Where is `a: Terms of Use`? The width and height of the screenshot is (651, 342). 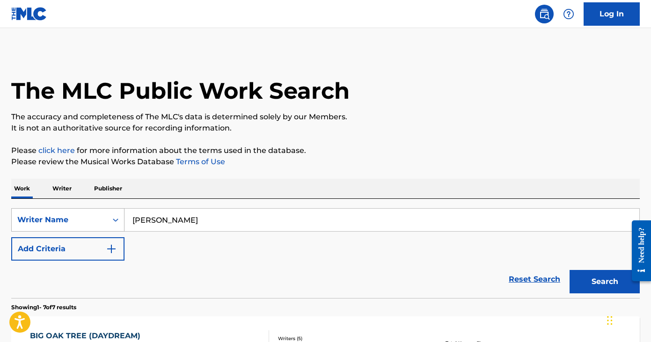 a: Terms of Use is located at coordinates (200, 162).